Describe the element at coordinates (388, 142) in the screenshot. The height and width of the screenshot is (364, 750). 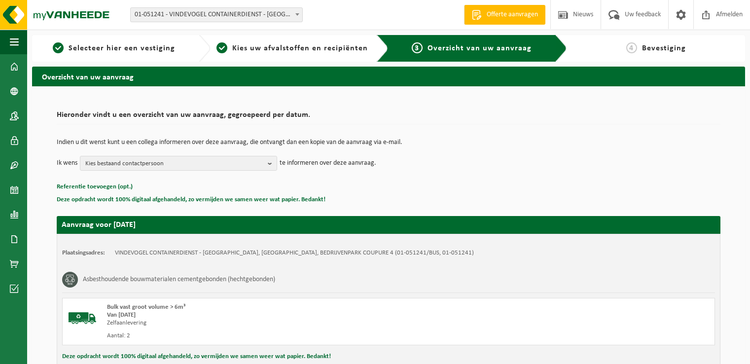
I see `p: Indien u dit wenst kunt u een collega informeren over deze aanvraag, die ontvangt dan een kopie v...` at that location.